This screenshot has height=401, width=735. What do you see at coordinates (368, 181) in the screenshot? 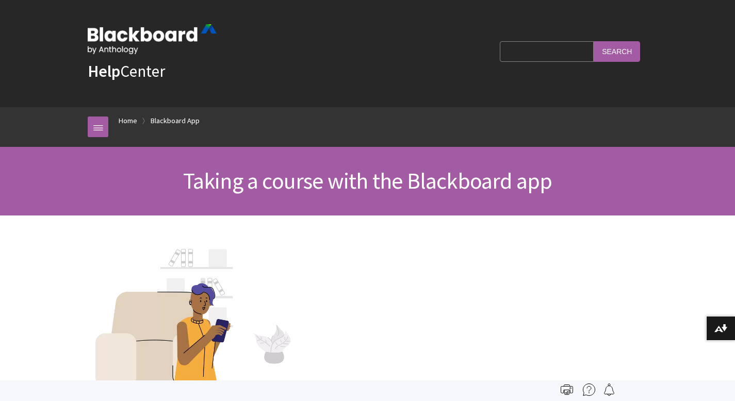
I see `span: Taking a course with the Blackboard app` at bounding box center [368, 181].